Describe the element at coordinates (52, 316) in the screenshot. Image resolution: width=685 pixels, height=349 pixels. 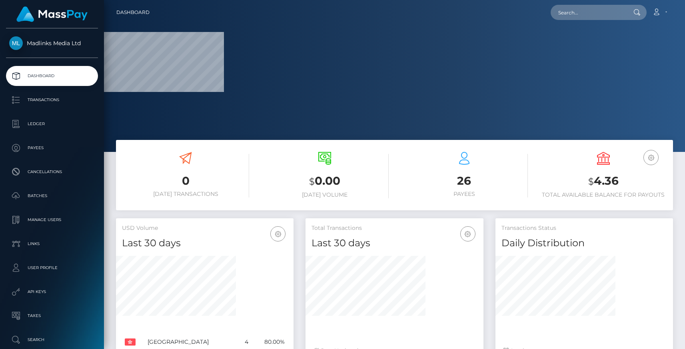
I see `p: Taxes` at that location.